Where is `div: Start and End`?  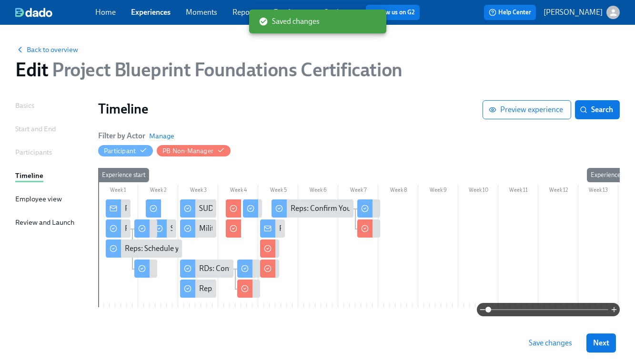
div: Start and End is located at coordinates (35, 129).